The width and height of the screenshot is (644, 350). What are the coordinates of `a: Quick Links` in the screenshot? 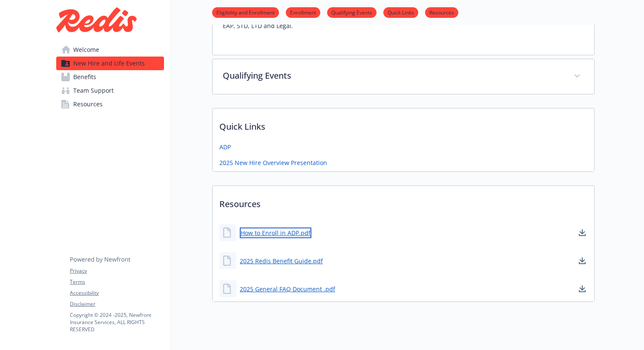 It's located at (401, 12).